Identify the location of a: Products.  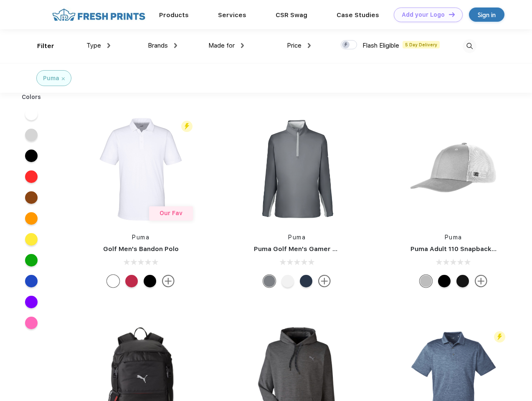
(174, 15).